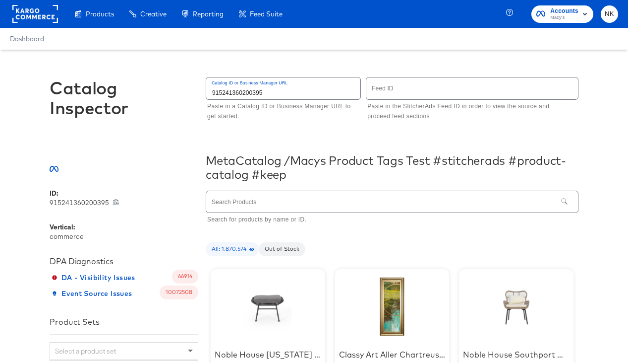  I want to click on span: Products, so click(100, 14).